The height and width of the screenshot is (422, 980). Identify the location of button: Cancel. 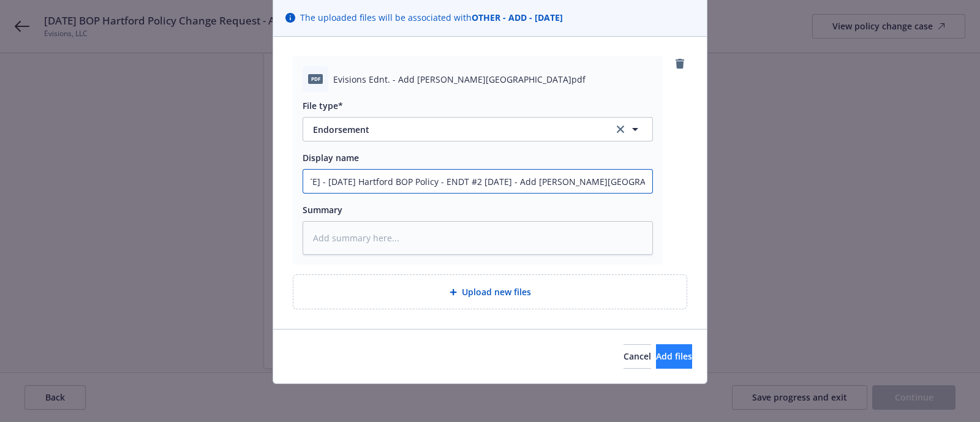
(637, 356).